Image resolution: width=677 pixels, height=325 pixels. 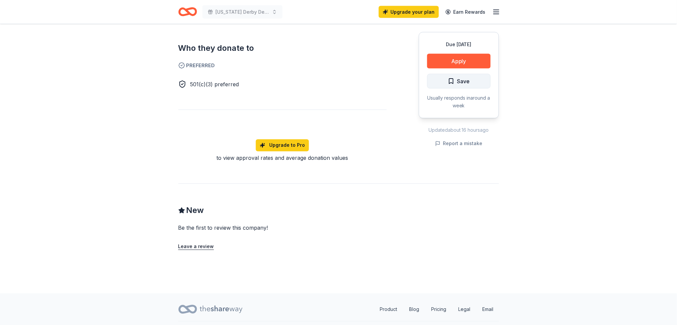 What do you see at coordinates (215, 84) in the screenshot?
I see `span: 501(c)(3) preferred` at bounding box center [215, 84].